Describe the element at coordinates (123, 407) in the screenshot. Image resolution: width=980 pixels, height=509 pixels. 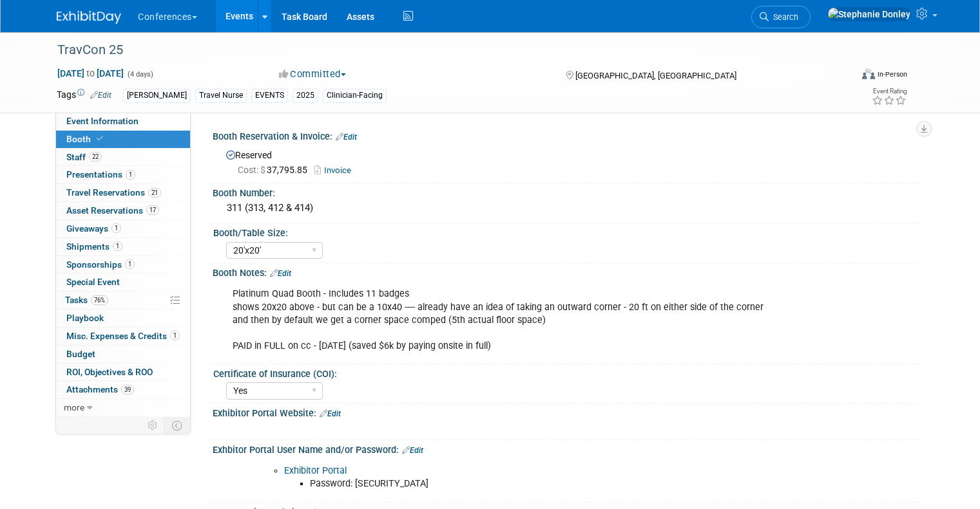
I see `a: more` at that location.